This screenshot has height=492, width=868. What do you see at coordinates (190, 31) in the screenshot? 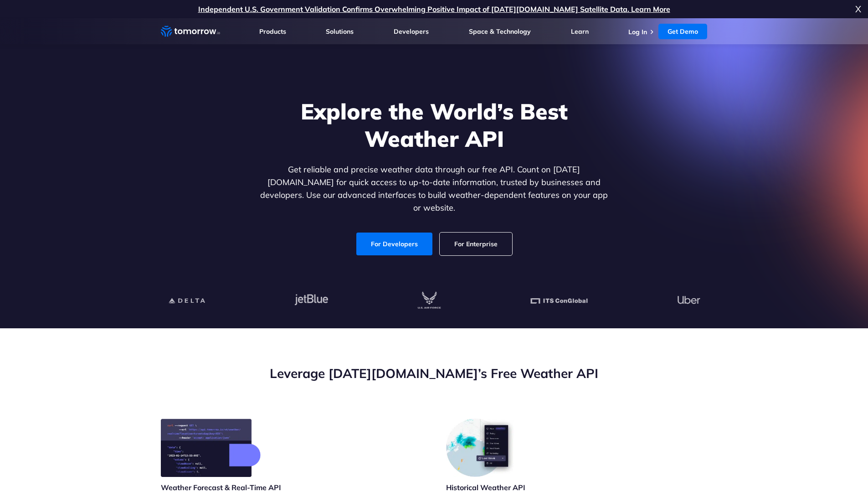
I see `a: Home link` at bounding box center [190, 31].